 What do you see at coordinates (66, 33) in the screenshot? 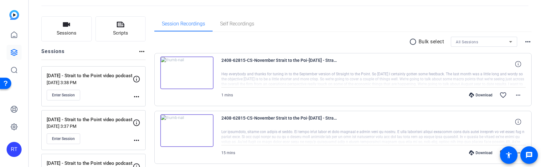
I see `span: Sessions` at bounding box center [66, 33].